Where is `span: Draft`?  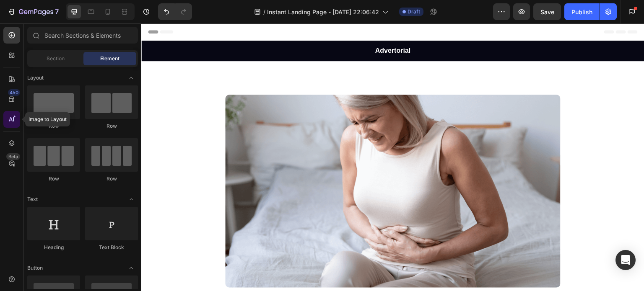
span: Draft is located at coordinates (414, 12).